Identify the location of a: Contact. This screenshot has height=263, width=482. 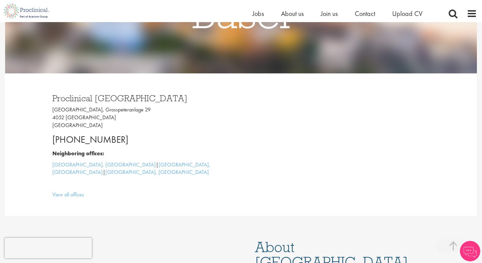
(365, 14).